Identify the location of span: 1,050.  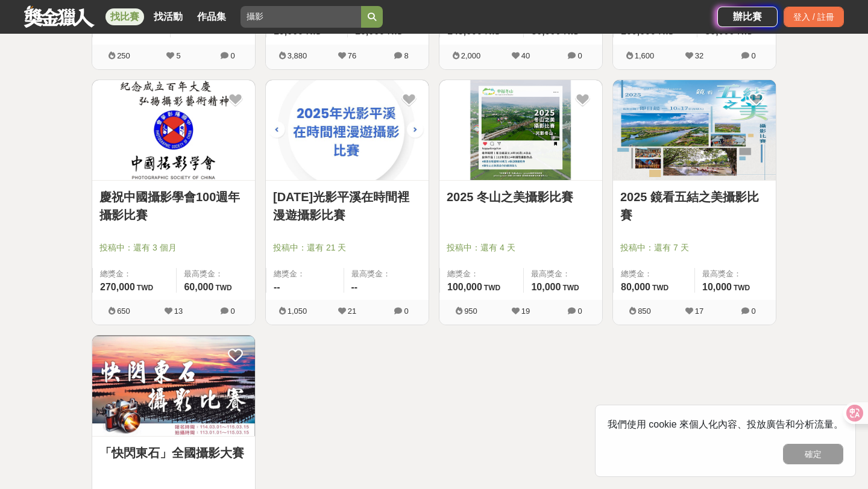
(297, 311).